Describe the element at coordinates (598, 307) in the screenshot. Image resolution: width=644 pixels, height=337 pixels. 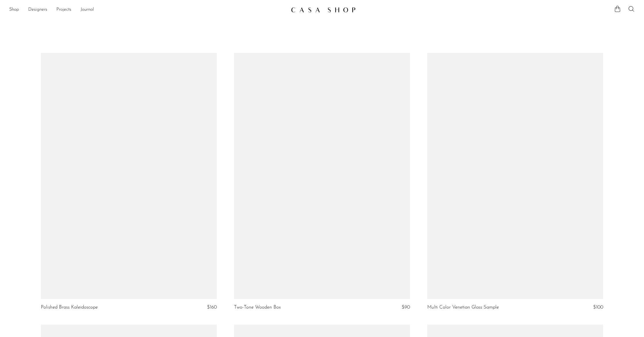
I see `span: $100` at that location.